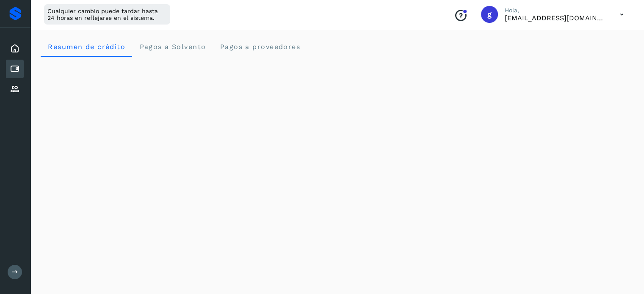 Image resolution: width=644 pixels, height=294 pixels. Describe the element at coordinates (15, 89) in the screenshot. I see `div: Proveedores` at that location.